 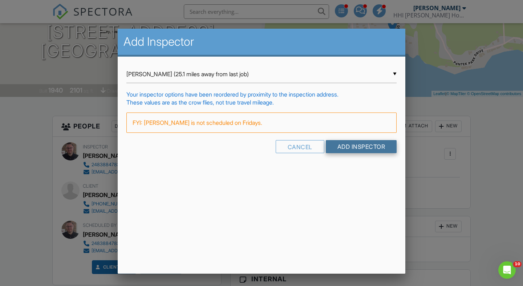 What do you see at coordinates (517, 264) in the screenshot?
I see `span: 10` at bounding box center [517, 264].